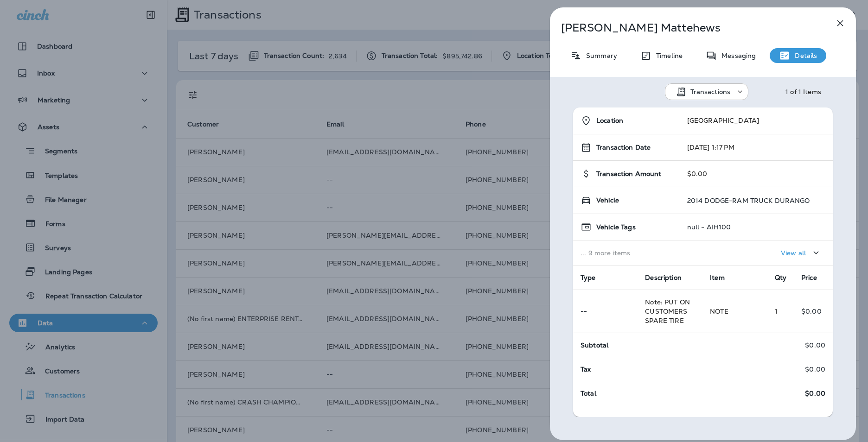 Image resolution: width=868 pixels, height=442 pixels. Describe the element at coordinates (801, 253) in the screenshot. I see `button: View all` at that location.